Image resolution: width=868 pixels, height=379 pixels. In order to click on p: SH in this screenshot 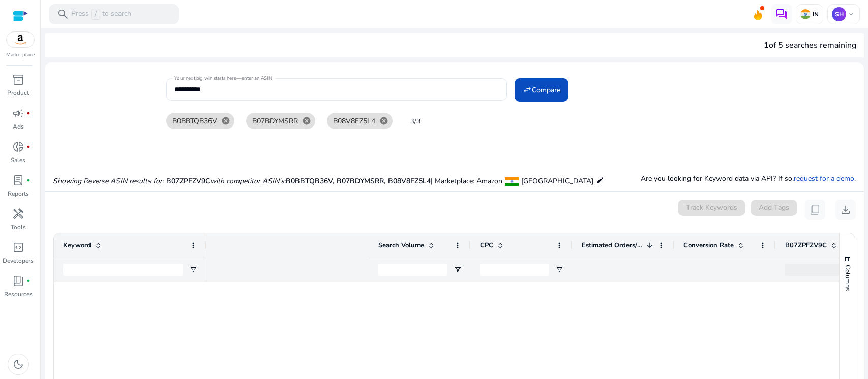, I will do `click(839, 14)`.